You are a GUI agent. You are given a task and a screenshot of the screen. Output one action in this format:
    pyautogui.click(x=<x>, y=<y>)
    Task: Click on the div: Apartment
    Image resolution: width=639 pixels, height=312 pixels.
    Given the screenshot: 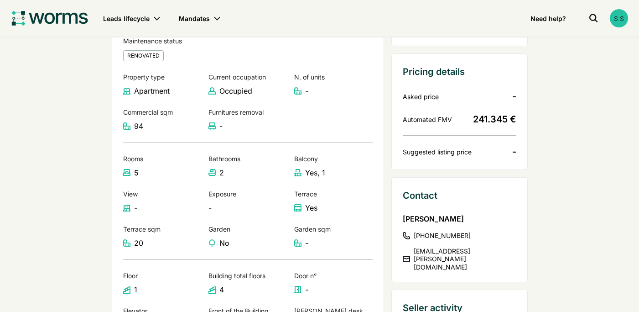 What is the action you would take?
    pyautogui.click(x=152, y=91)
    